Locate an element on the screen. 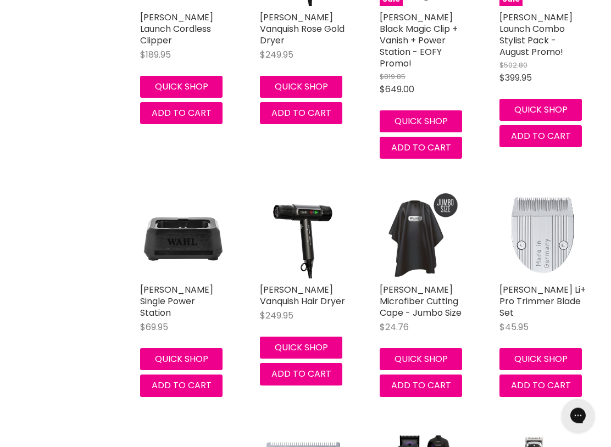  span: $502.80 is located at coordinates (513, 65).